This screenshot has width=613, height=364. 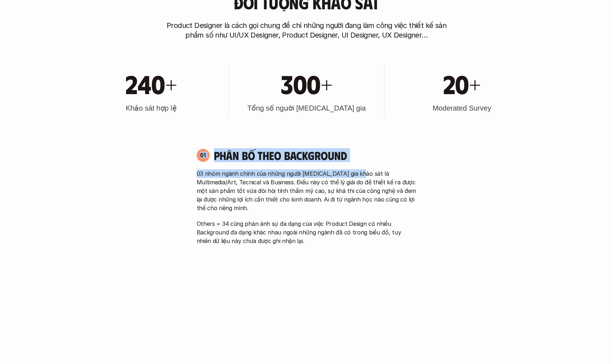 What do you see at coordinates (203, 155) in the screenshot?
I see `p: 01` at bounding box center [203, 155].